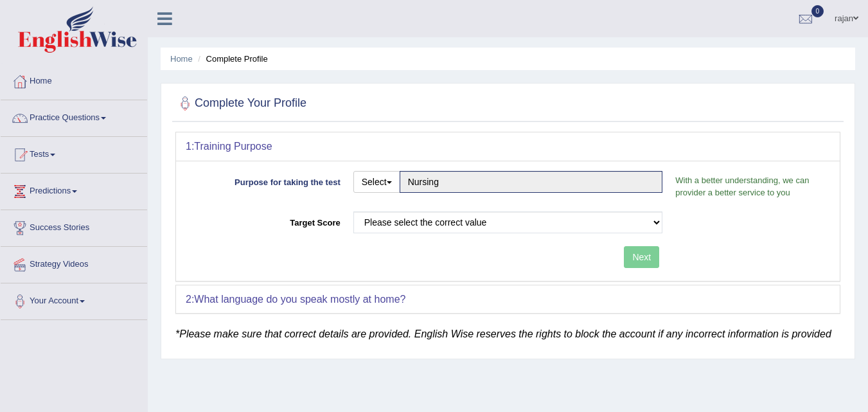 This screenshot has width=868, height=412. Describe the element at coordinates (266, 219) in the screenshot. I see `label: Target Score` at that location.